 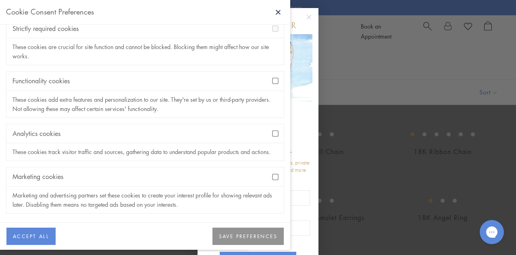 I want to click on button: SAVE PREFERENCES, so click(x=248, y=237).